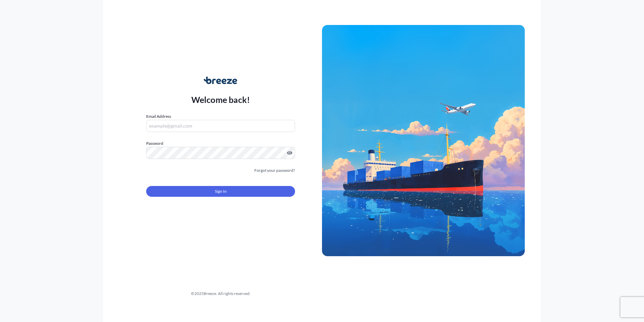 Image resolution: width=644 pixels, height=322 pixels. Describe the element at coordinates (424, 141) in the screenshot. I see `img: Ship illustration` at that location.